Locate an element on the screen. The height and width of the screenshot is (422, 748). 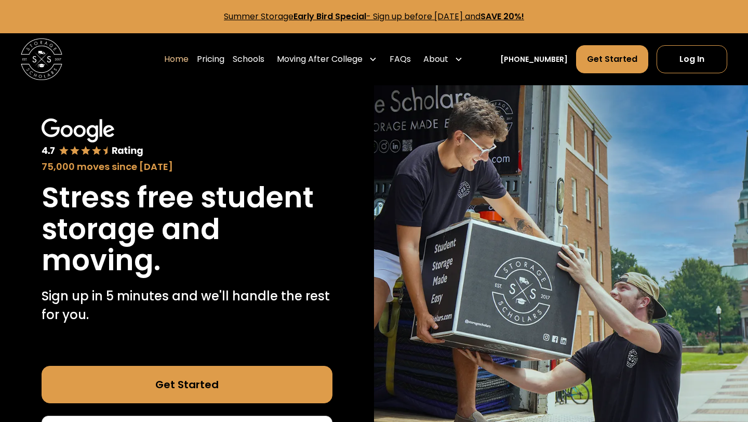
a: Log In is located at coordinates (692, 59).